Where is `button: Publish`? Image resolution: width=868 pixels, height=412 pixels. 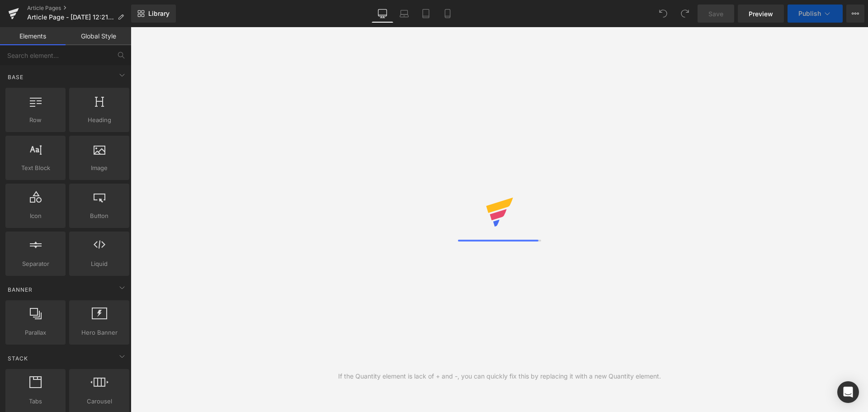
button: Publish is located at coordinates (815, 13).